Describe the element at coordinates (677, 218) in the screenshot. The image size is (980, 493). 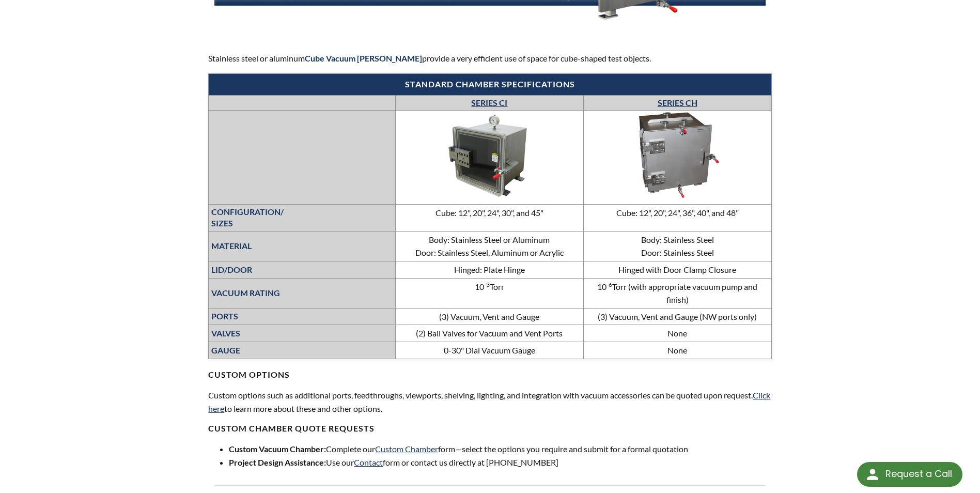
I see `td: Cube: 12", 20", 24", 36", 40", and 48"` at that location.